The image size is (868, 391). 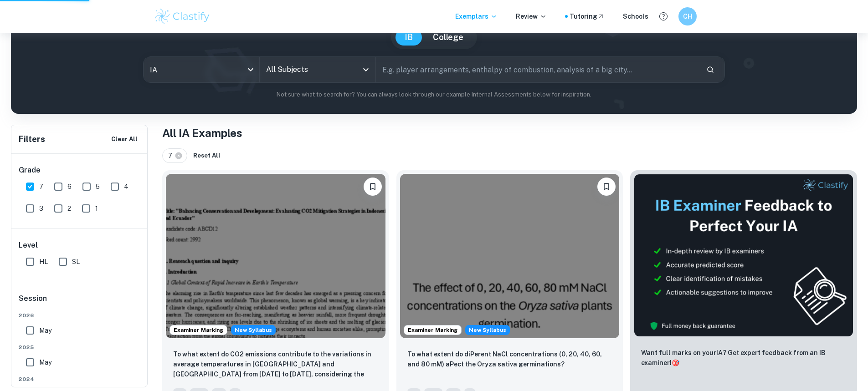 I want to click on h6: Filters, so click(x=32, y=139).